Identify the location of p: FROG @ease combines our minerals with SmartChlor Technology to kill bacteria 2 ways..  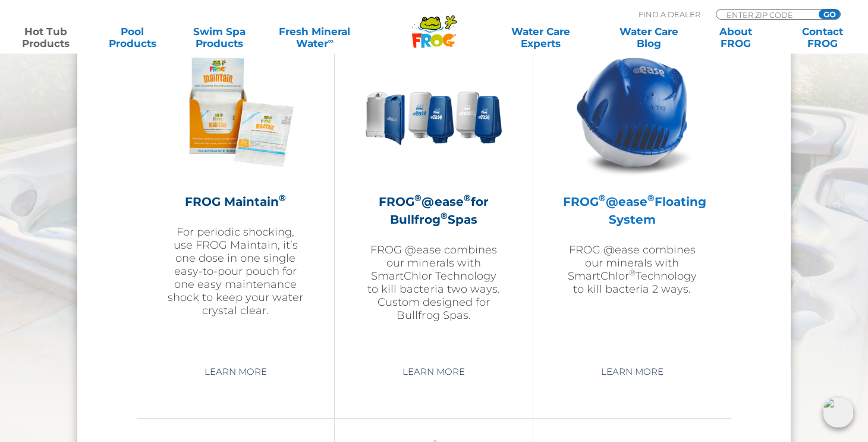
(632, 269).